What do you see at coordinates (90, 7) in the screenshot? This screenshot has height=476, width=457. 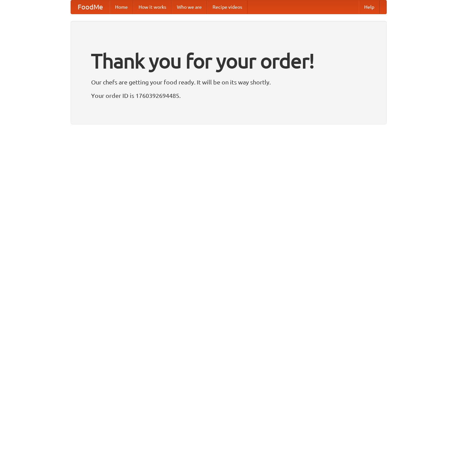 I see `a: FoodMe` at bounding box center [90, 7].